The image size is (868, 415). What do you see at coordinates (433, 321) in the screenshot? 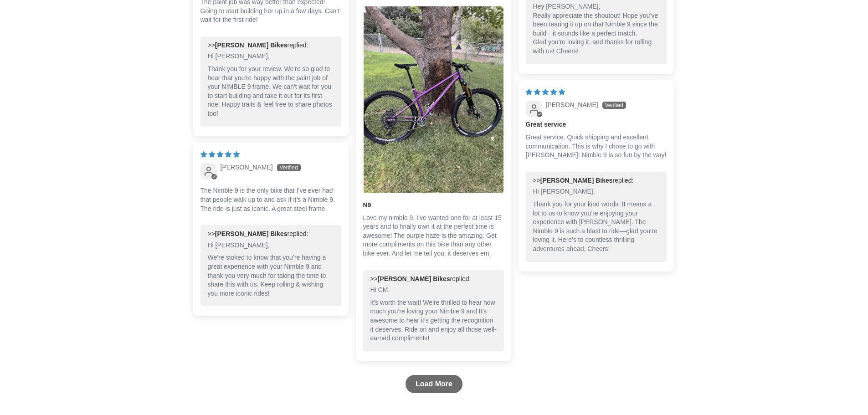
I see `p: It’s worth the wait! We’re thrilled to hear how much you’re loving your Nimble 9 and It’s awesome...` at bounding box center [433, 321].